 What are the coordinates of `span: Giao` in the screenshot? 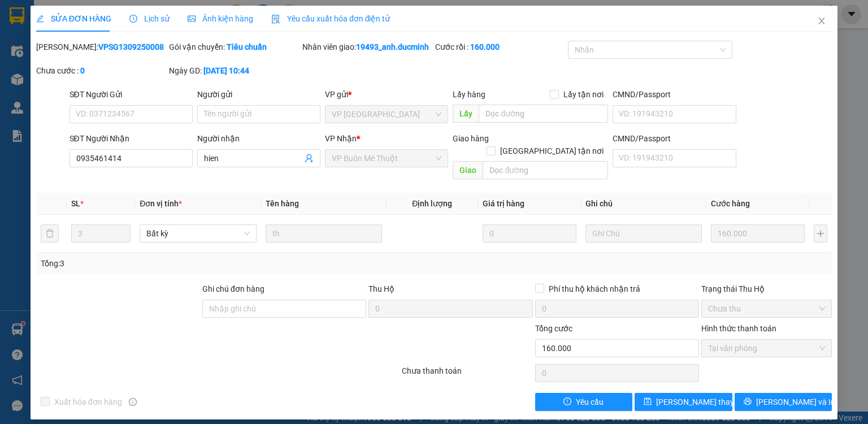 It's located at (467, 170).